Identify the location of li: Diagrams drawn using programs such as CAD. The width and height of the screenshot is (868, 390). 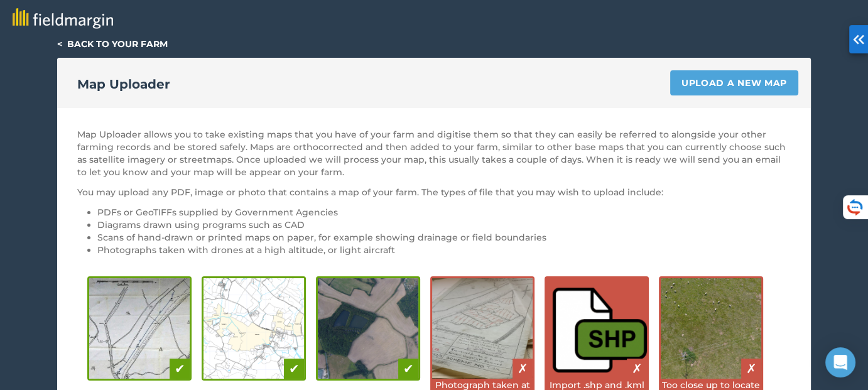
(444, 225).